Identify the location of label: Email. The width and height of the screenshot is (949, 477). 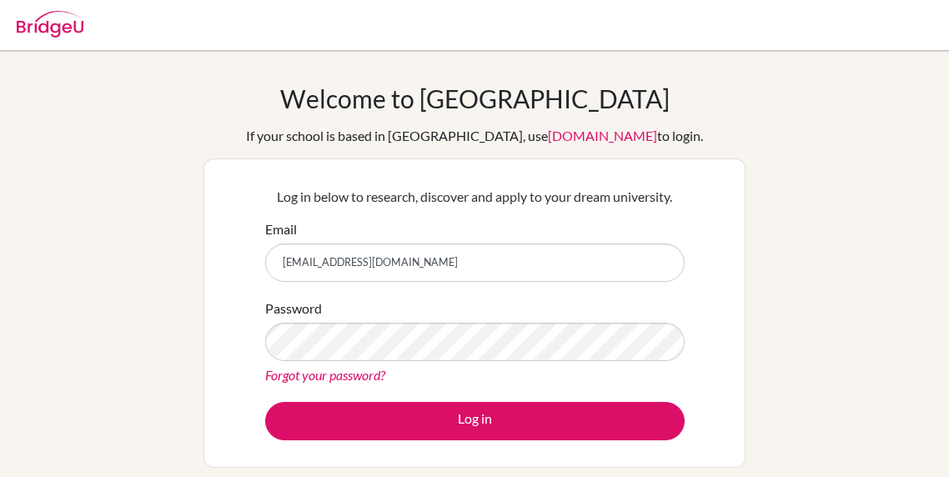
(281, 229).